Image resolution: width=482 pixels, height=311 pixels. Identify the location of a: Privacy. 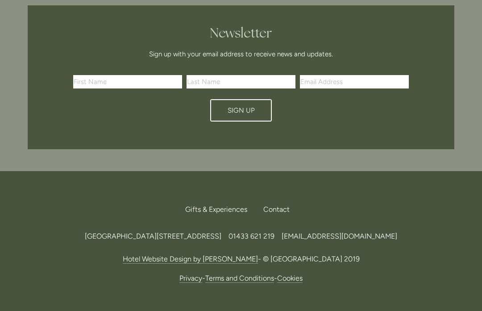
(191, 278).